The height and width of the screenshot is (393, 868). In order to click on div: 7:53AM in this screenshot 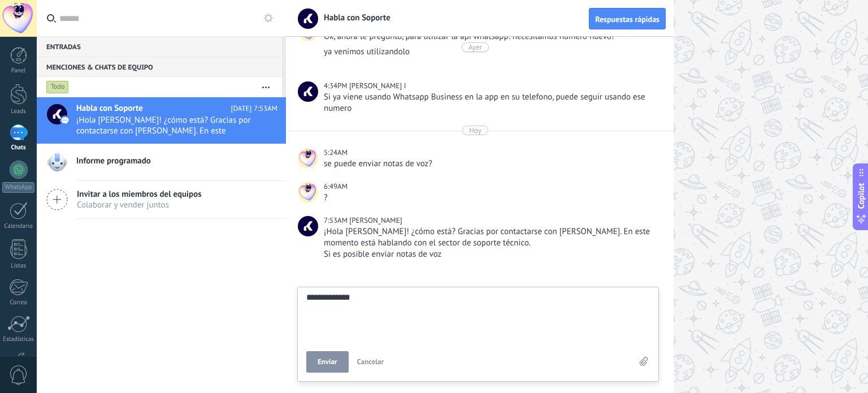, I will do `click(336, 221)`.